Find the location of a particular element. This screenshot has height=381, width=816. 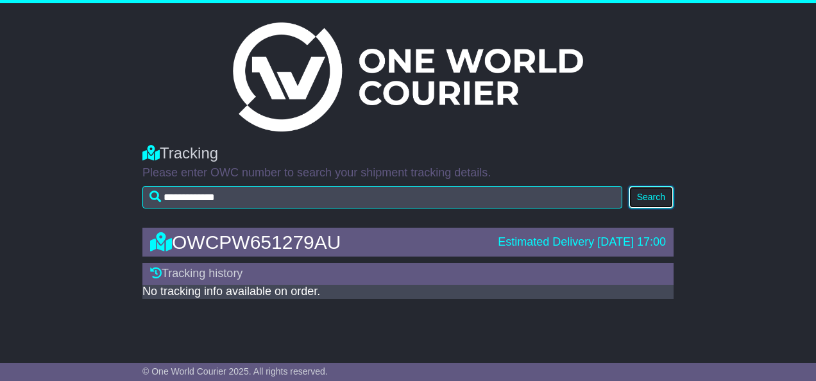

button: Search is located at coordinates (651, 197).